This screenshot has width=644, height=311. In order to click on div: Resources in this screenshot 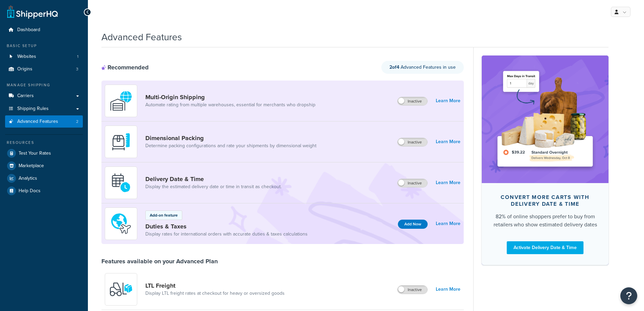, I will do `click(44, 143)`.